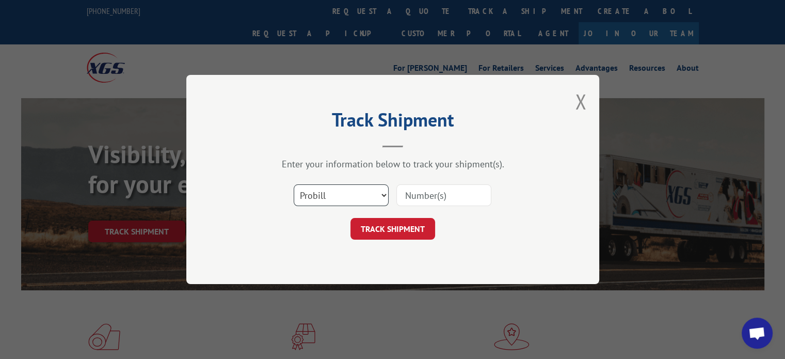 This screenshot has width=785, height=359. I want to click on div: Open chat, so click(757, 333).